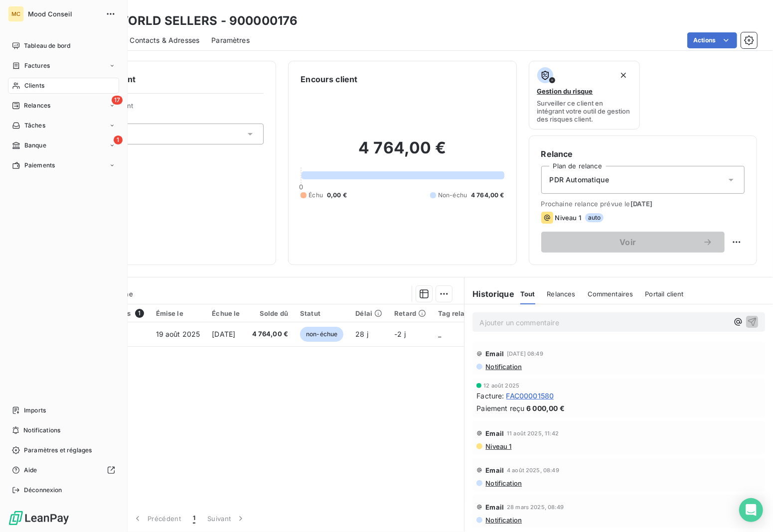  What do you see at coordinates (42, 431) in the screenshot?
I see `span: Notifications` at bounding box center [42, 431].